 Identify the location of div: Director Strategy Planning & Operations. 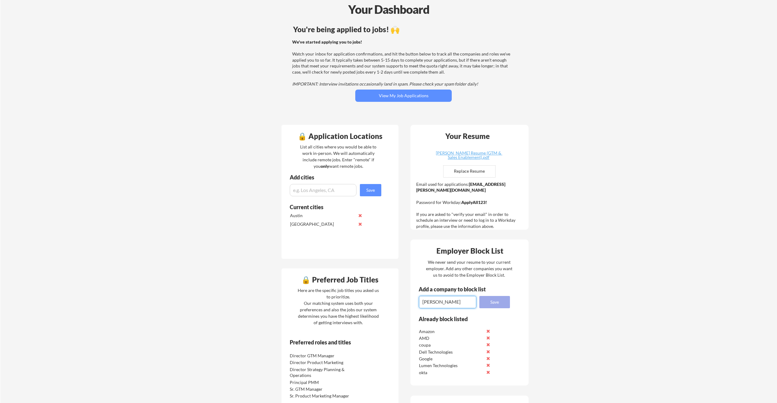
(322, 372).